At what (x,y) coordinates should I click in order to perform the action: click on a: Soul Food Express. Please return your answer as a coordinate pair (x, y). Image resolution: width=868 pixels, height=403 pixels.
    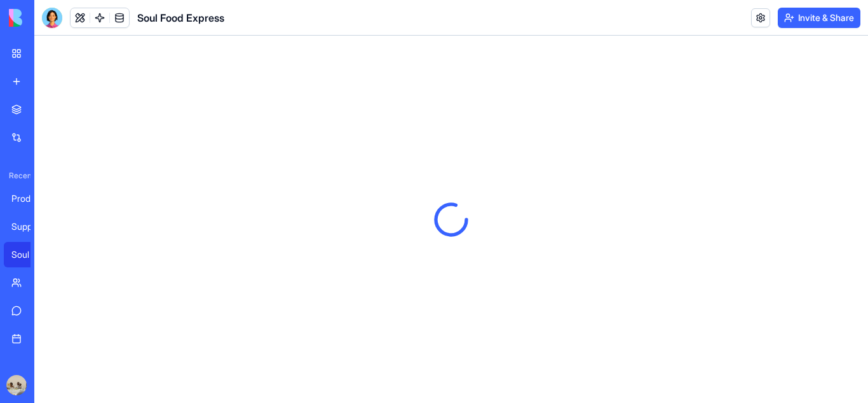
    Looking at the image, I should click on (29, 255).